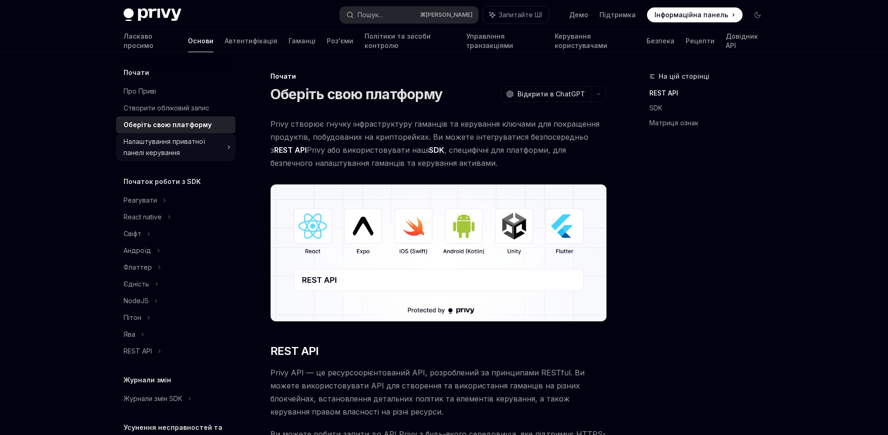  I want to click on a: Матриця ознак, so click(711, 123).